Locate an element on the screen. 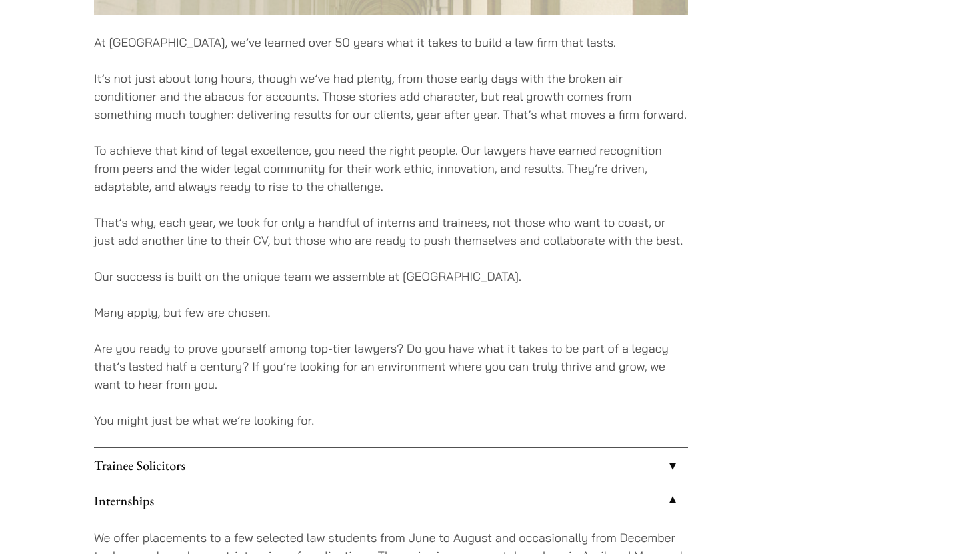 The height and width of the screenshot is (554, 980). p: You might just be what we’re looking for. is located at coordinates (391, 420).